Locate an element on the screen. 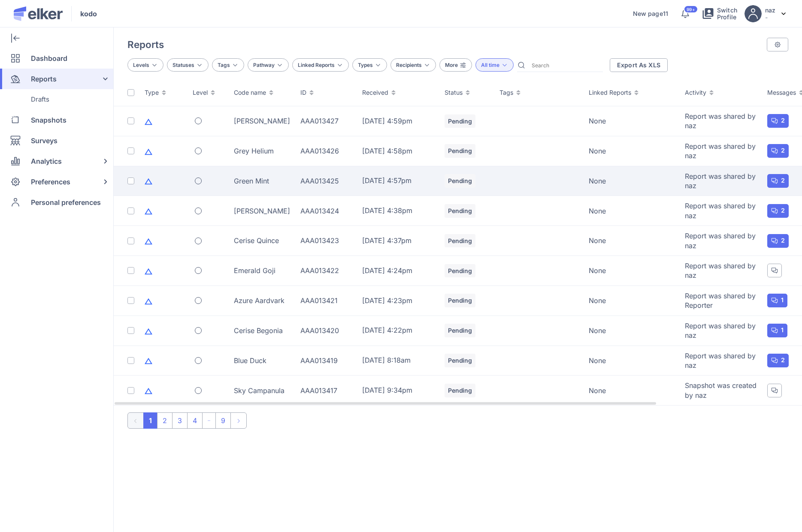  button: All time is located at coordinates (494, 64).